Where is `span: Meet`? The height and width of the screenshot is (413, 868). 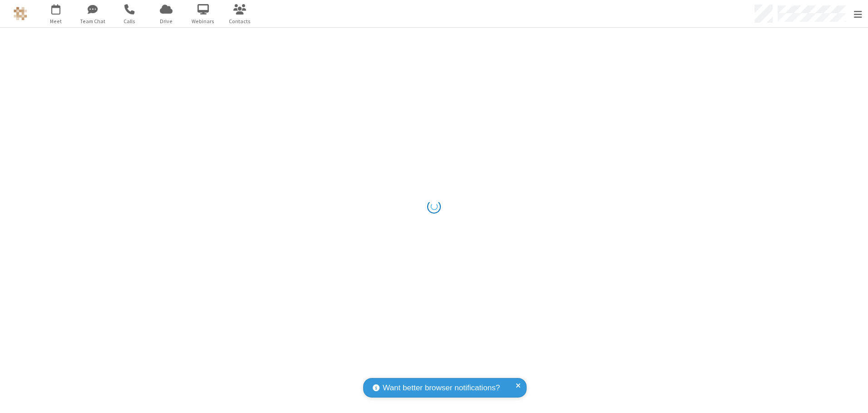 span: Meet is located at coordinates (56, 22).